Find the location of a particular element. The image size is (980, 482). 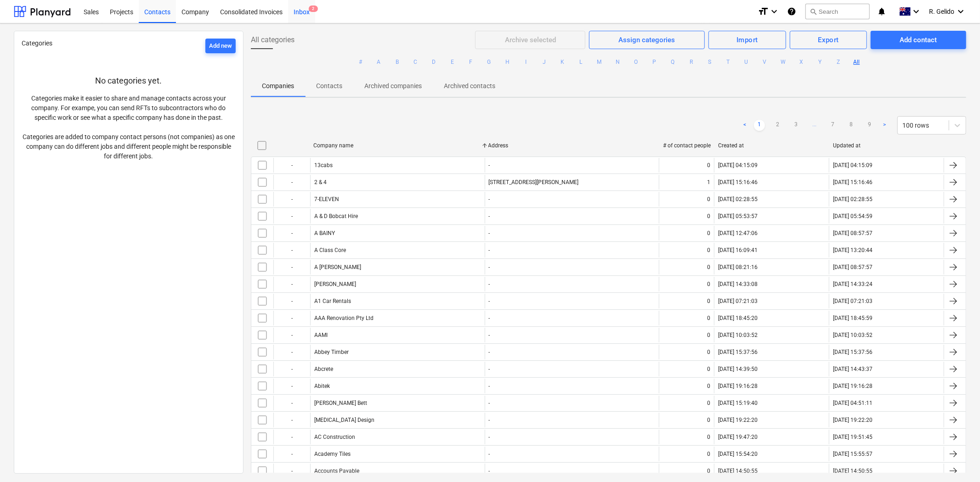

div: 1 is located at coordinates (708, 183).